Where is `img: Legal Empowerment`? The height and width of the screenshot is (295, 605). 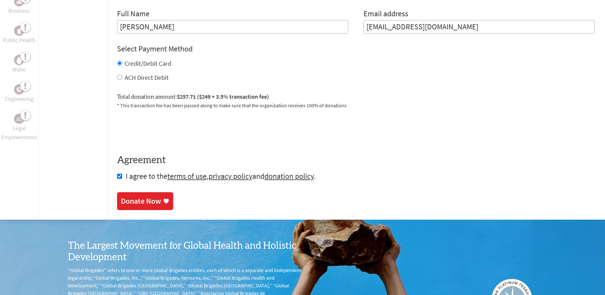
img: Legal Empowerment is located at coordinates (19, 119).